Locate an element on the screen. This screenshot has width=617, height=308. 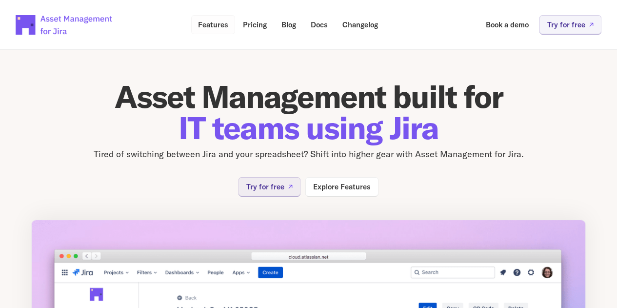
p: Features is located at coordinates (213, 24).